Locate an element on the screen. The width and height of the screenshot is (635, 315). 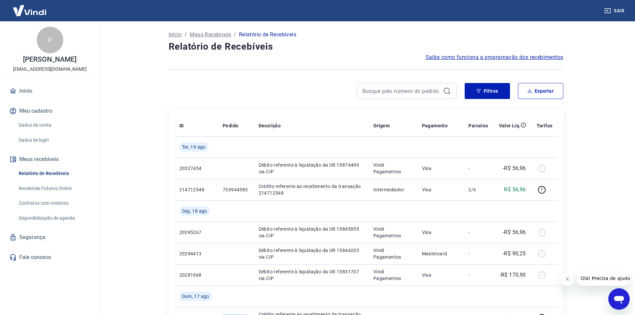
p: Intermediador is located at coordinates (392, 190).